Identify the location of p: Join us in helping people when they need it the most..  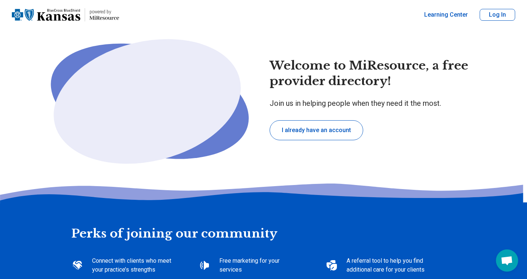
(379, 103).